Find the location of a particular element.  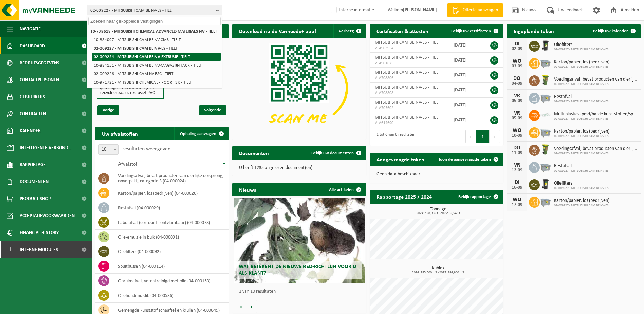

span: Bekijk uw documenten is located at coordinates (332, 153).